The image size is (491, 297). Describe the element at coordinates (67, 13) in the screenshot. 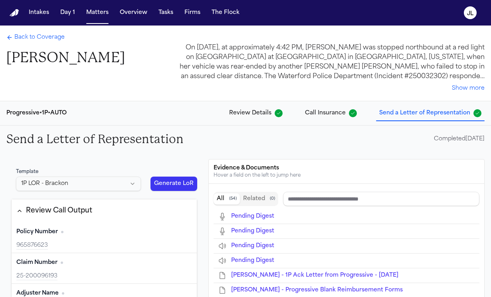

I see `a: Day 1` at that location.